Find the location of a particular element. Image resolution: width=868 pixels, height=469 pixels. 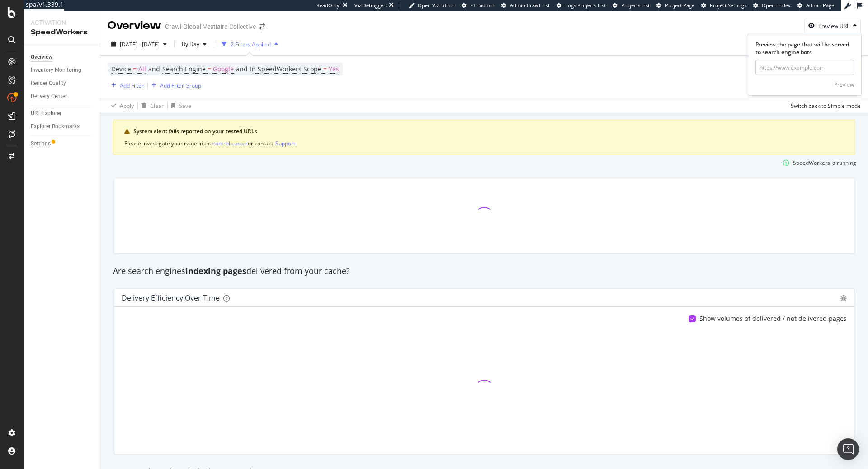

a: Admin Page is located at coordinates (815, 5).